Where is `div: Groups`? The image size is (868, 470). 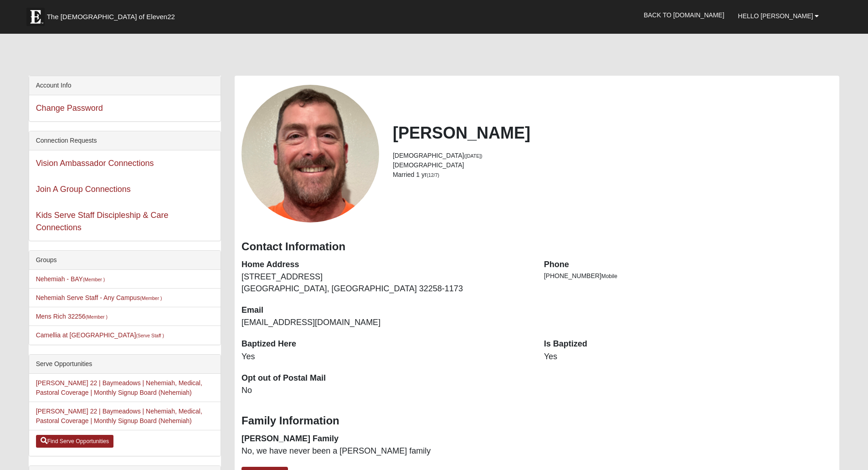 div: Groups is located at coordinates (125, 260).